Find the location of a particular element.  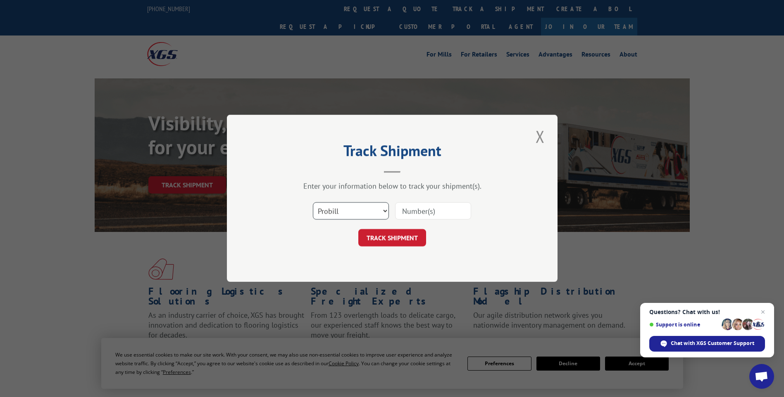

h2: Track Shipment is located at coordinates (392, 153).